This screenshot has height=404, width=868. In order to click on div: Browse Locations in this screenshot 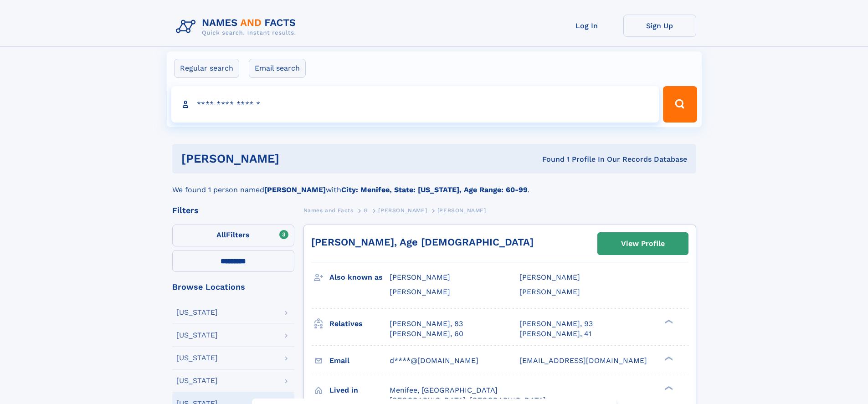, I will do `click(233, 287)`.